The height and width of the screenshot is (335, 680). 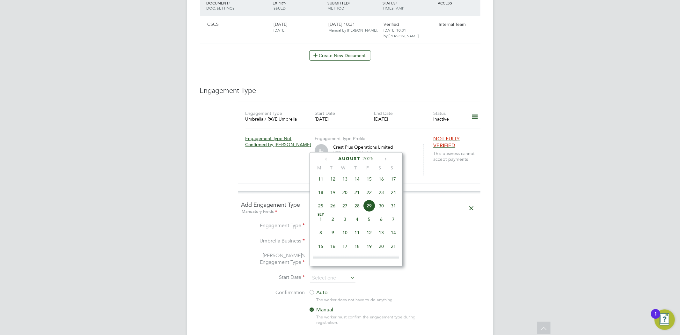 I want to click on span: 4, so click(x=357, y=219).